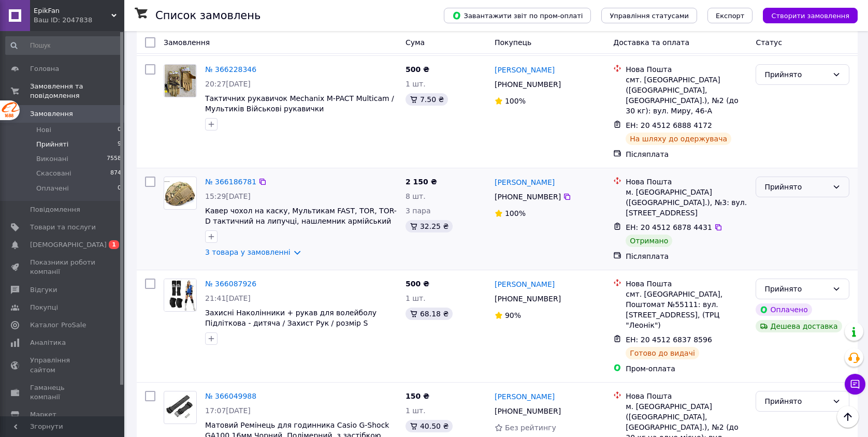 Image resolution: width=868 pixels, height=437 pixels. What do you see at coordinates (679, 139) in the screenshot?
I see `div: На шляху до одержувача` at bounding box center [679, 139].